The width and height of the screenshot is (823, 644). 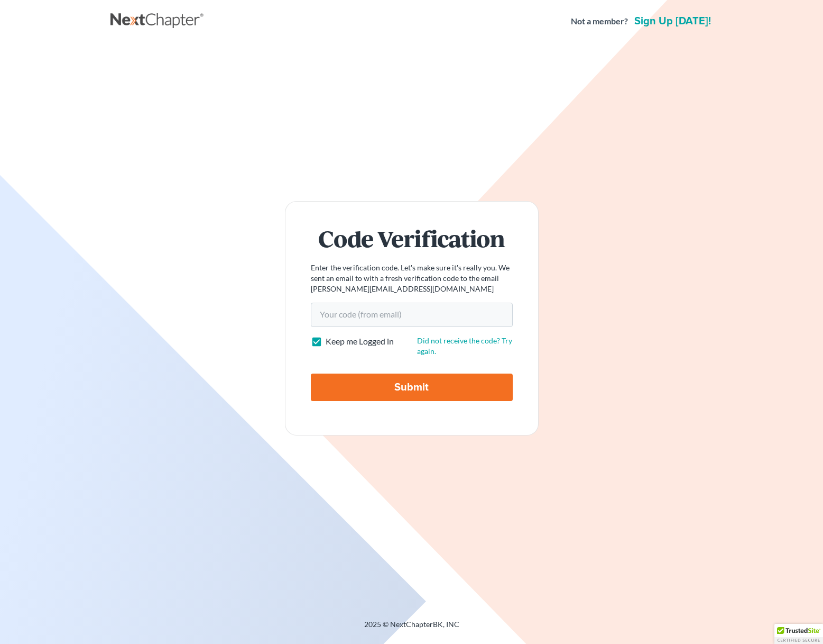 I want to click on a: Did not receive the code? Try again., so click(x=465, y=345).